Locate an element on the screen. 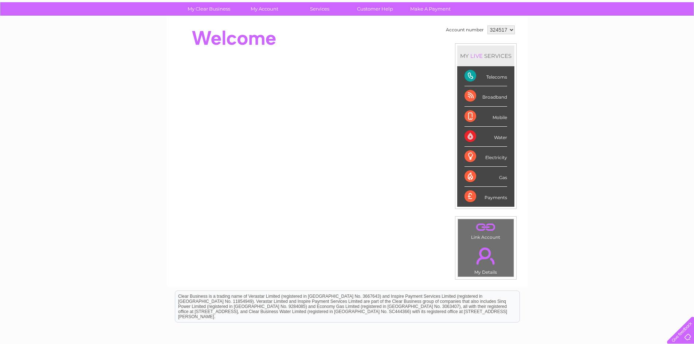 The image size is (694, 344). div: MY SERVICES is located at coordinates (485, 56).